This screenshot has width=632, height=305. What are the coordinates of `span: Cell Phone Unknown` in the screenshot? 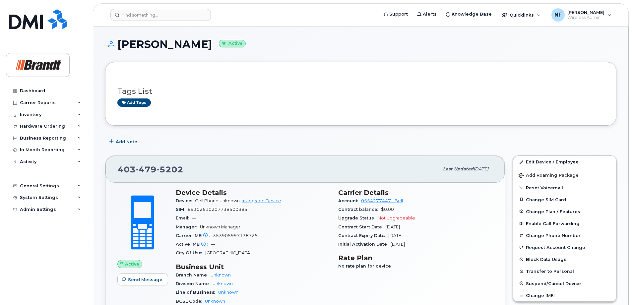 It's located at (217, 201).